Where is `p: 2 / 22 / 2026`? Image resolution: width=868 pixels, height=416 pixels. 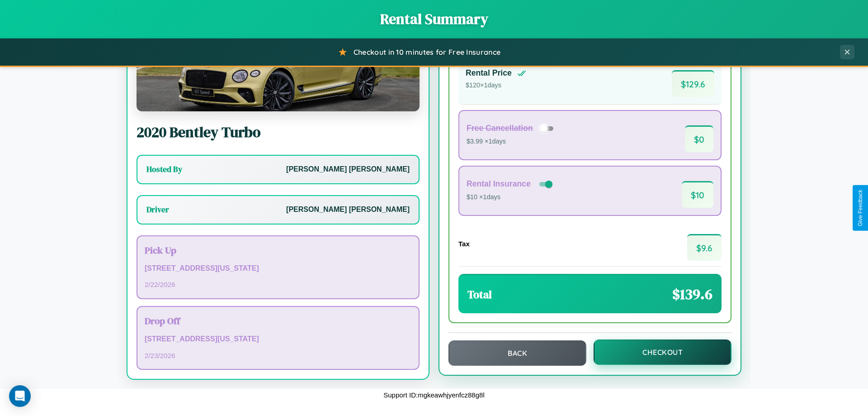
p: 2 / 22 / 2026 is located at coordinates (278, 284).